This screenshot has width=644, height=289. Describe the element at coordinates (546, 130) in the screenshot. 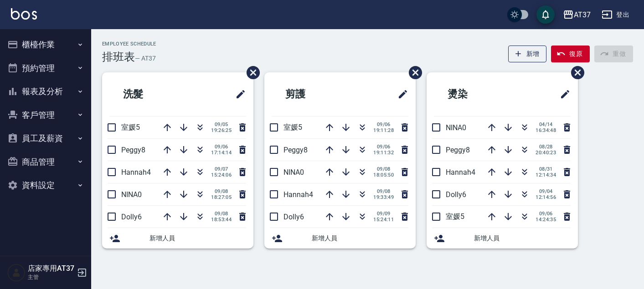

I see `span: 16:34:48` at that location.